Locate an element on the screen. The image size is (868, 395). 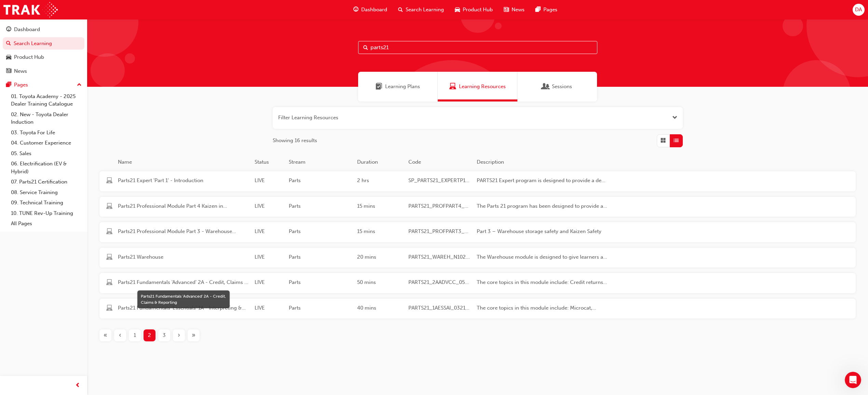
span: search-icon is located at coordinates (400, 10).